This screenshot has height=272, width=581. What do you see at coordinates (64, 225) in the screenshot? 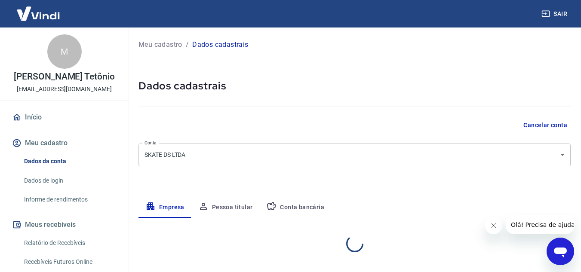
I see `button: Meus recebíveis` at bounding box center [64, 225].